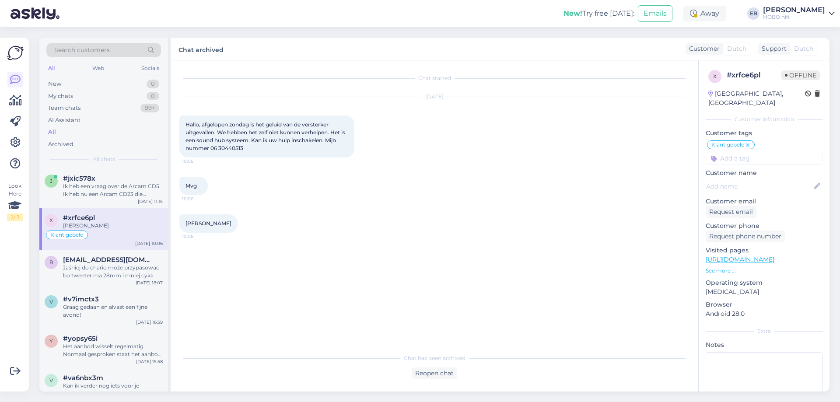 This screenshot has width=840, height=402. What do you see at coordinates (150, 108) in the screenshot?
I see `div: 99+` at bounding box center [150, 108].